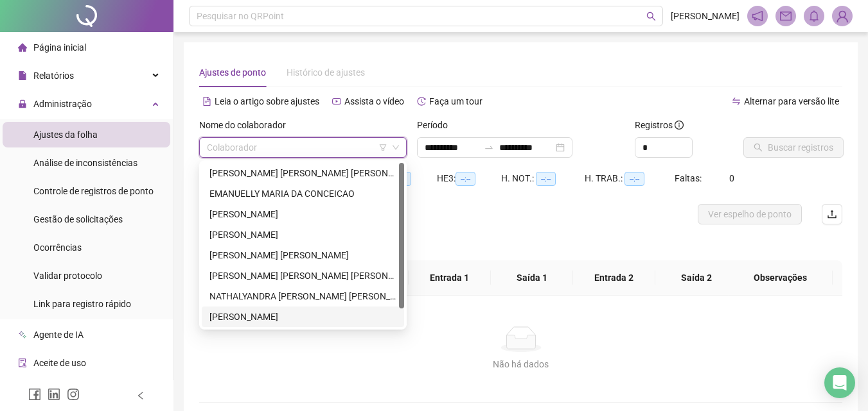  I want to click on span: Página inicial, so click(59, 48).